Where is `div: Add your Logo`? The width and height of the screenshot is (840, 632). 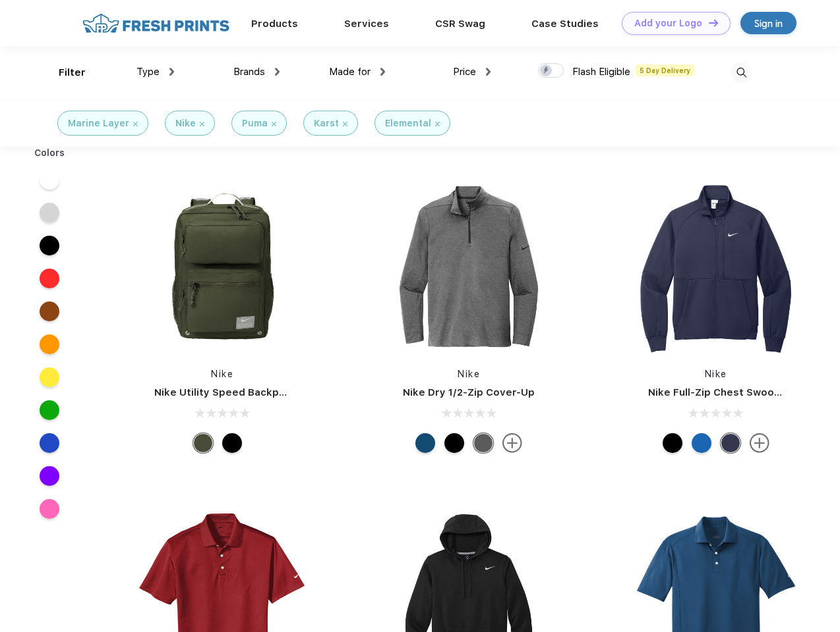 div: Add your Logo is located at coordinates (668, 23).